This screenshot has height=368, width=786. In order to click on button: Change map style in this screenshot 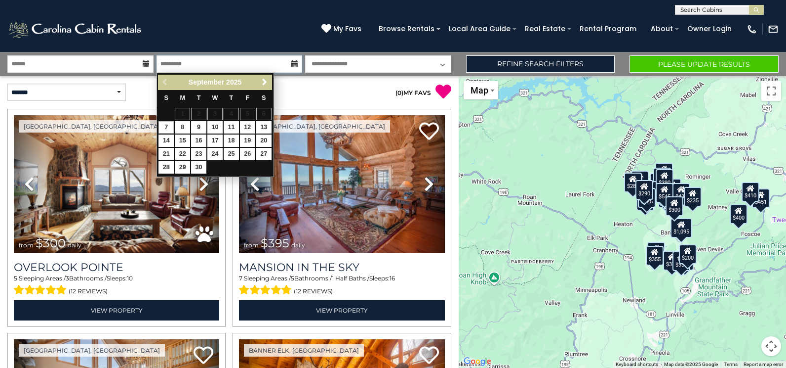, I will do `click(481, 90)`.